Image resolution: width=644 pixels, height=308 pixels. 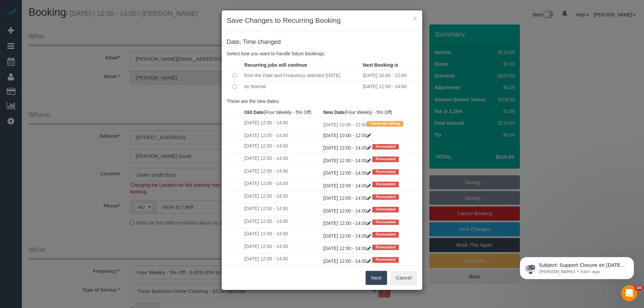 What do you see at coordinates (322, 42) in the screenshot?
I see `h4: changed` at bounding box center [322, 42].